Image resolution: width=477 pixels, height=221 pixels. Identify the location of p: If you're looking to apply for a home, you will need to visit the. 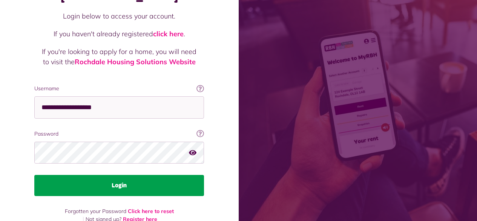
(119, 57).